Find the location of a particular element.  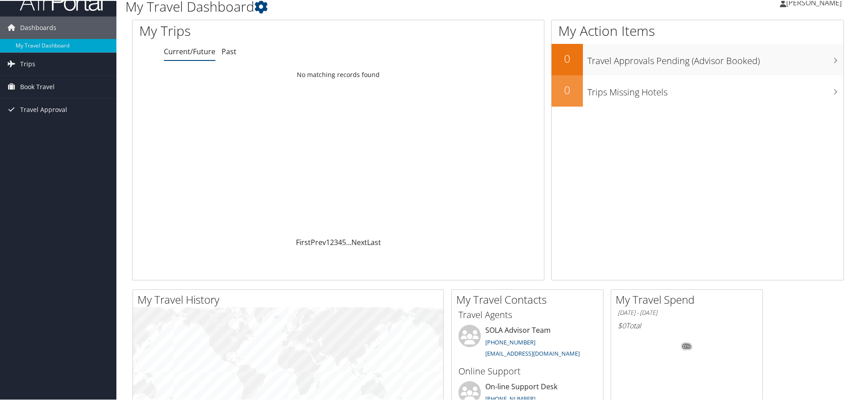

h2: My Travel Spend is located at coordinates (689, 298).